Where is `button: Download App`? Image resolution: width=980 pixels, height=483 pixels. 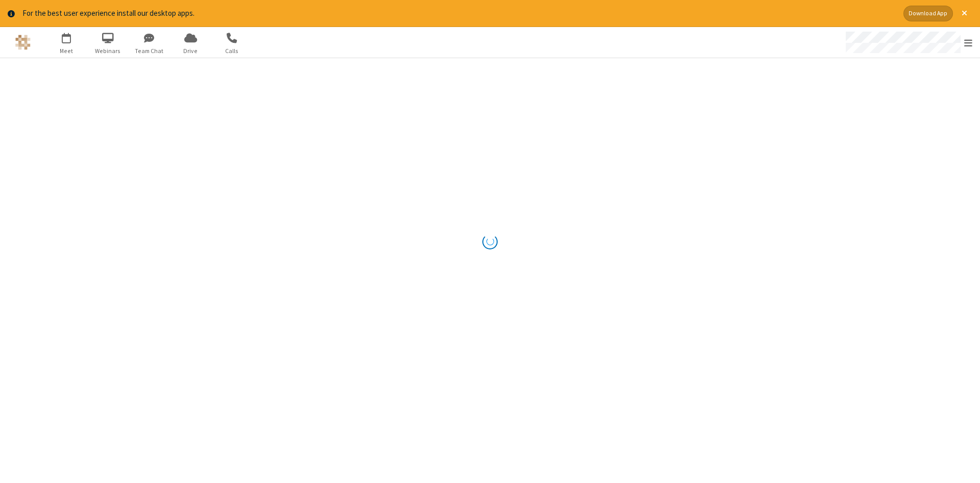 button: Download App is located at coordinates (928, 14).